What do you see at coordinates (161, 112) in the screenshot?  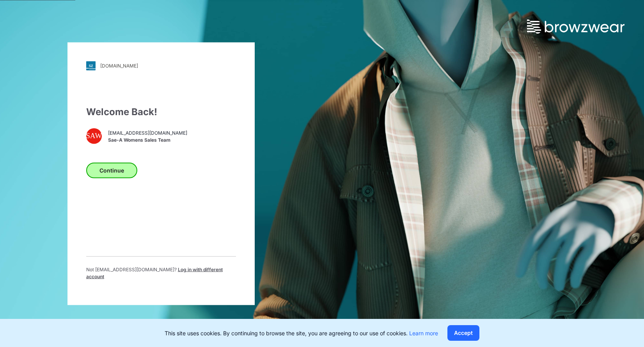 I see `div: Welcome Back!` at bounding box center [161, 112].